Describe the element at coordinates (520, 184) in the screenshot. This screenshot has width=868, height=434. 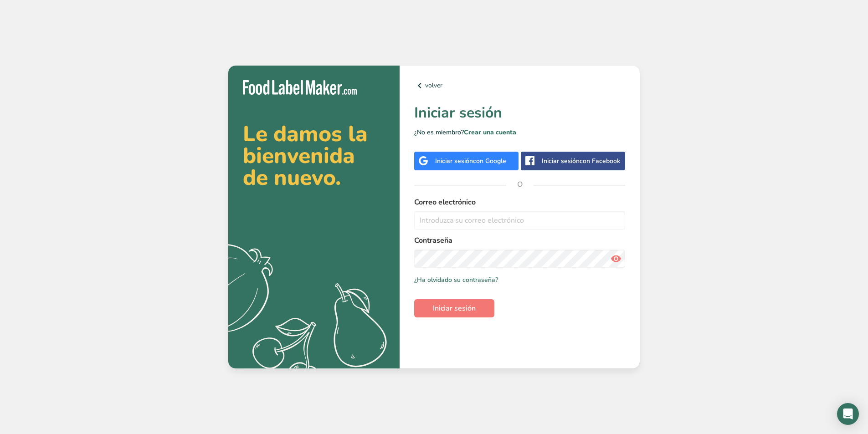
I see `span: O` at that location.